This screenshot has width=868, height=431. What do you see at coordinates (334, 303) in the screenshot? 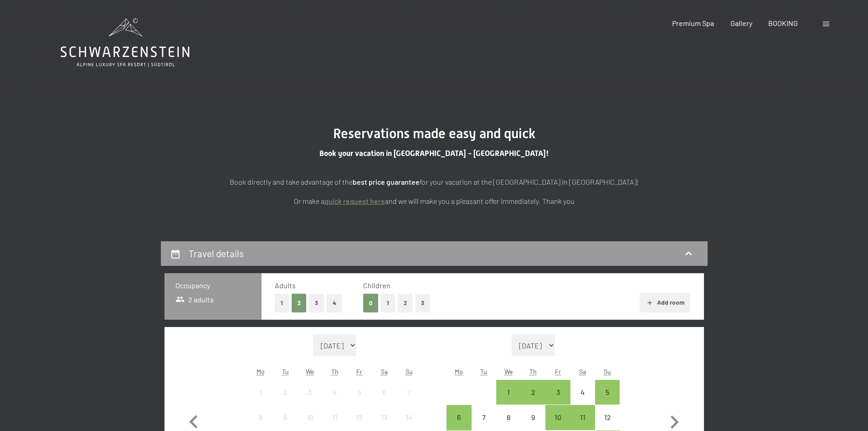
I see `button: 4` at bounding box center [334, 303].